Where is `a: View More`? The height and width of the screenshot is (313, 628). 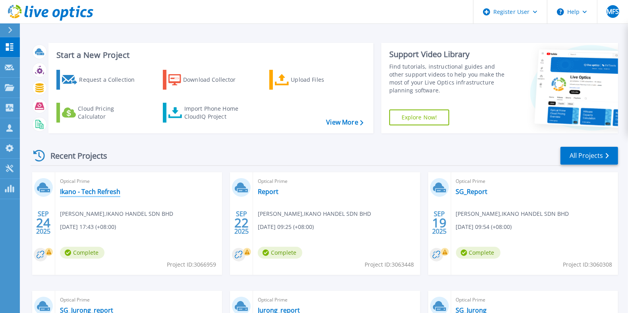
a: View More is located at coordinates (344, 122).